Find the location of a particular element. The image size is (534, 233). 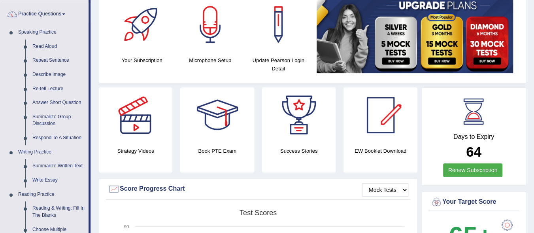

a: Summarize Written Text is located at coordinates (59, 166).